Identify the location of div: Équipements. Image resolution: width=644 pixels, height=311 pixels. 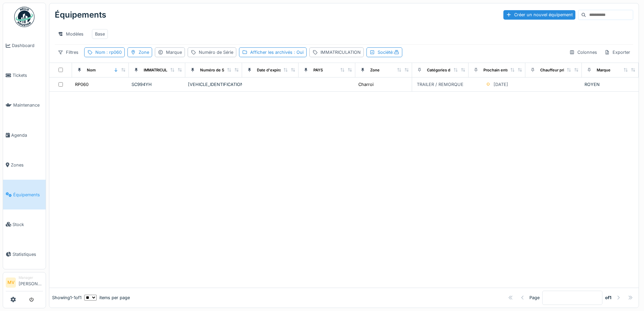
(81, 15).